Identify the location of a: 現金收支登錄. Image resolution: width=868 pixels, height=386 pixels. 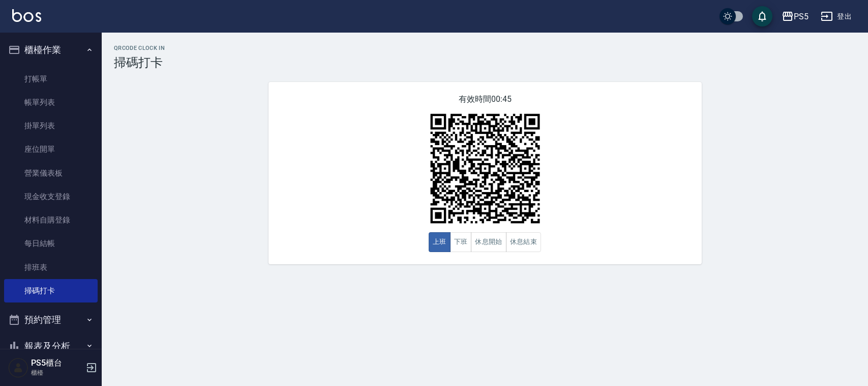
(51, 197).